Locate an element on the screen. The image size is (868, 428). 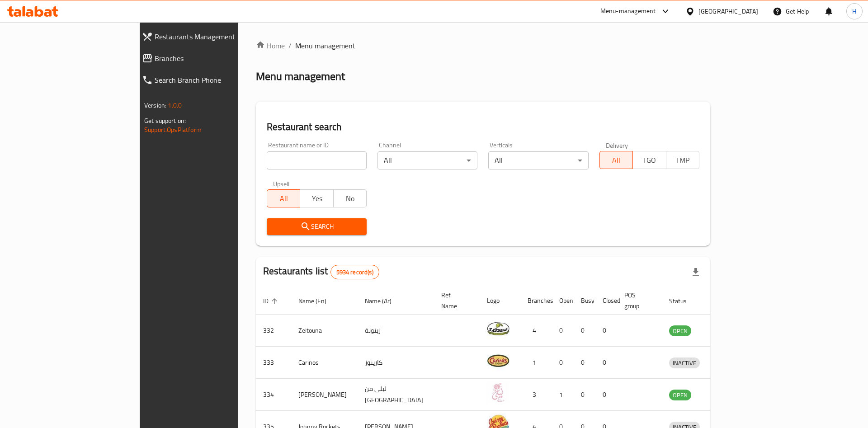
span: Yes is located at coordinates (317, 198).